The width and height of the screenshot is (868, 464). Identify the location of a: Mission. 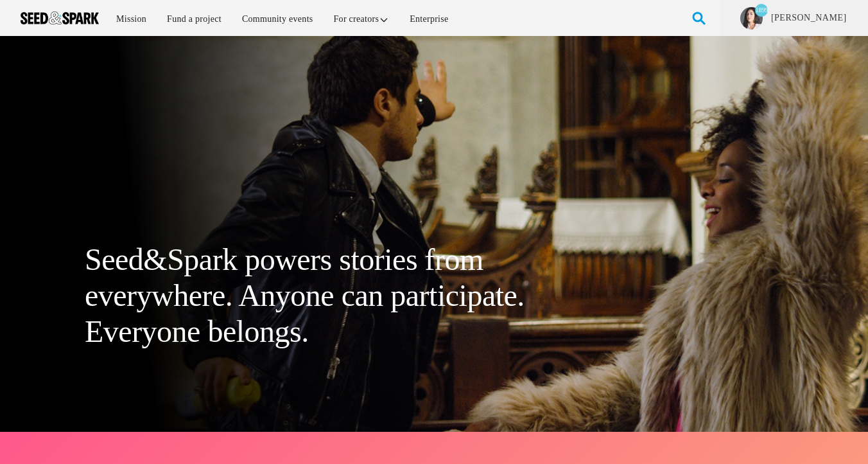
(131, 18).